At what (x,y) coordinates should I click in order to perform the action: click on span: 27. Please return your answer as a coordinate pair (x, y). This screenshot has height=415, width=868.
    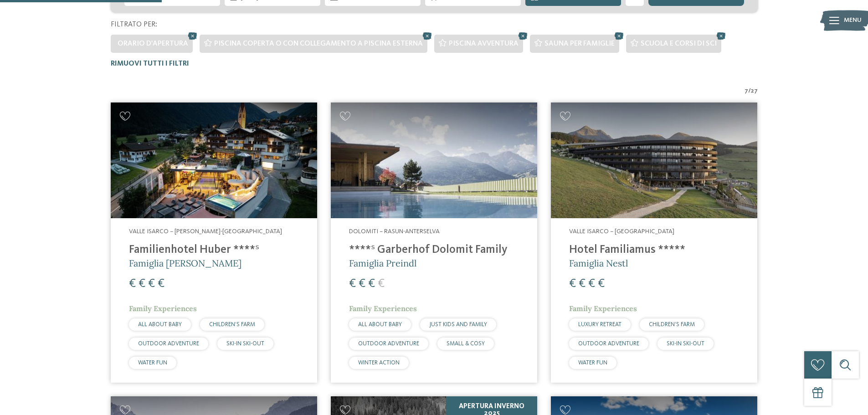
    Looking at the image, I should click on (754, 91).